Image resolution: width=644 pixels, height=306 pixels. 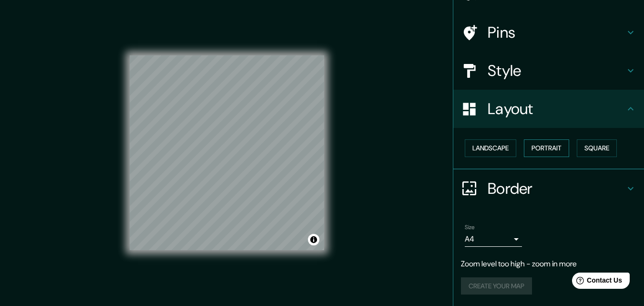 What do you see at coordinates (546, 148) in the screenshot?
I see `button: Portrait` at bounding box center [546, 148].